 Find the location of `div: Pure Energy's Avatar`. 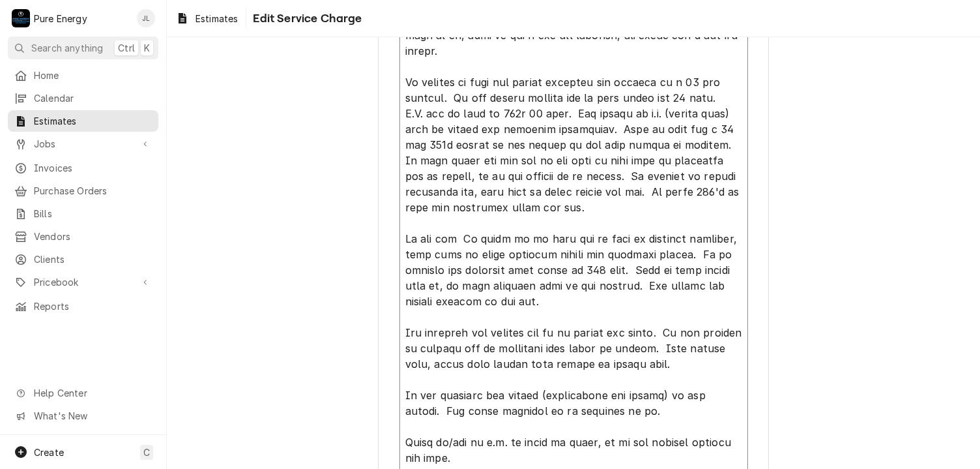

div: Pure Energy's Avatar is located at coordinates (21, 18).